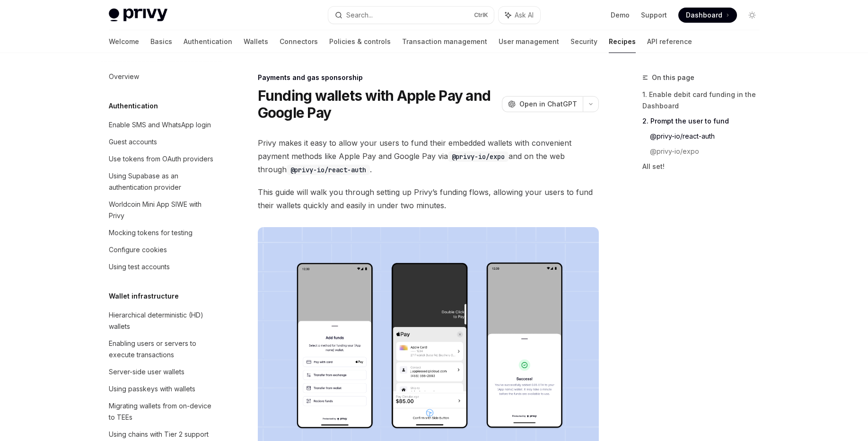 The width and height of the screenshot is (868, 441). What do you see at coordinates (360, 42) in the screenshot?
I see `a: Policies & controls` at bounding box center [360, 42].